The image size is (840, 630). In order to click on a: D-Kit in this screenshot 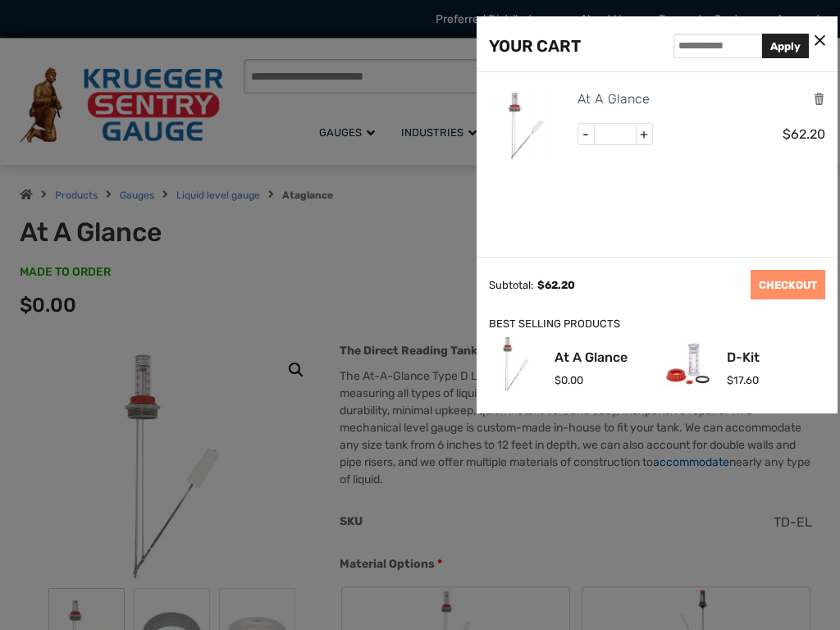, I will do `click(743, 357)`.